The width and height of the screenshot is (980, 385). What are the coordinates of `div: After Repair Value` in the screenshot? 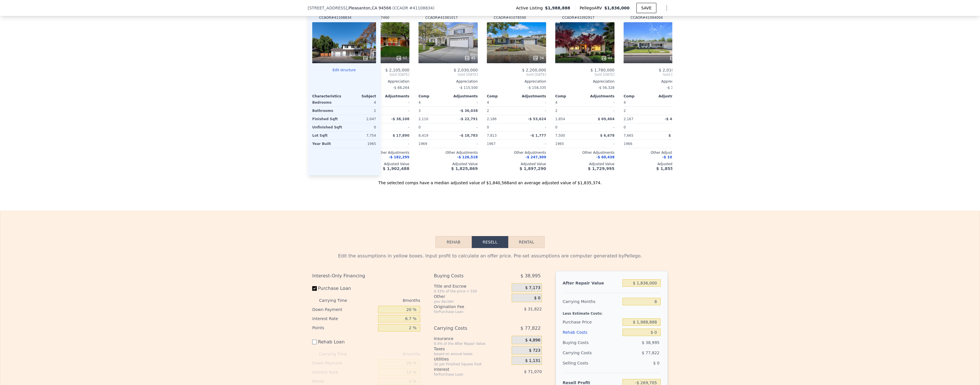 It's located at (591, 283).